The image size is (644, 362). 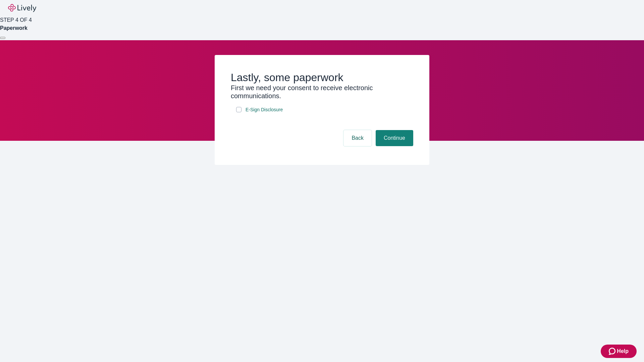 What do you see at coordinates (264, 110) in the screenshot?
I see `span: E-Sign Disclosure` at bounding box center [264, 110].